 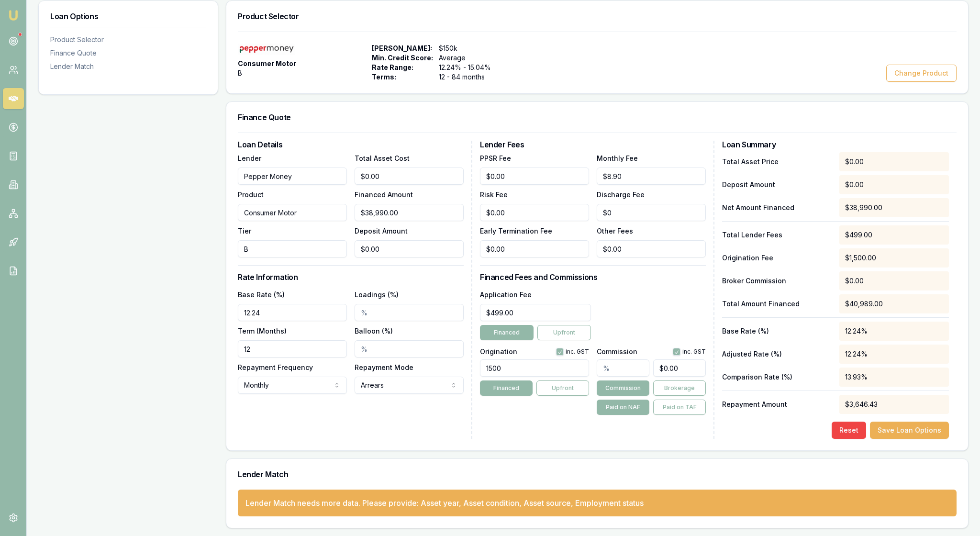 I want to click on label: PPSR Fee, so click(x=495, y=158).